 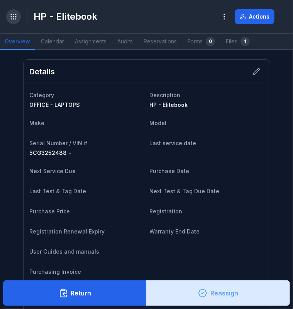 I want to click on a: Forms0, so click(x=201, y=42).